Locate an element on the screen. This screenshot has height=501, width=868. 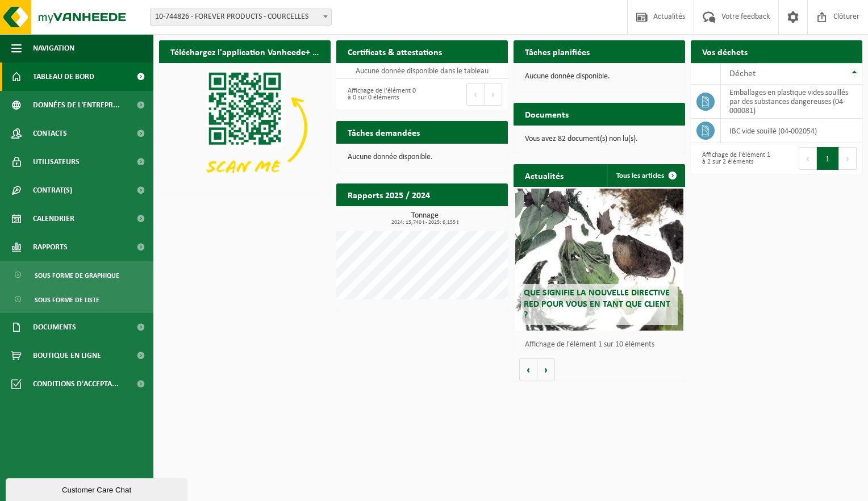
h2: Documents is located at coordinates (546, 113).